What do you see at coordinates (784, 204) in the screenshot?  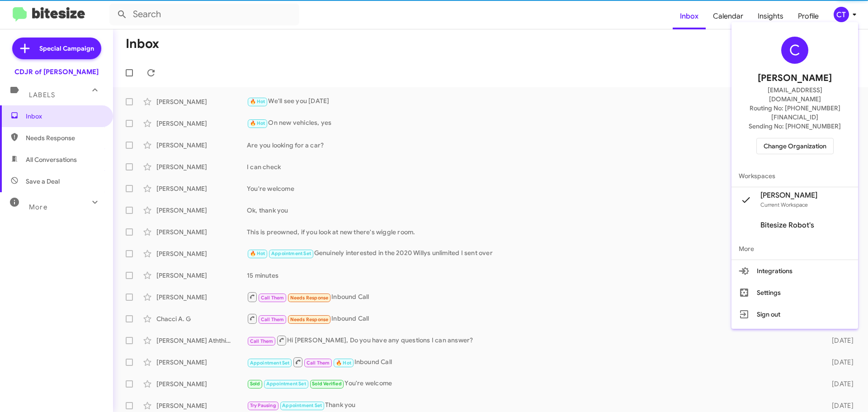 I see `span: Current Workspace` at bounding box center [784, 204].